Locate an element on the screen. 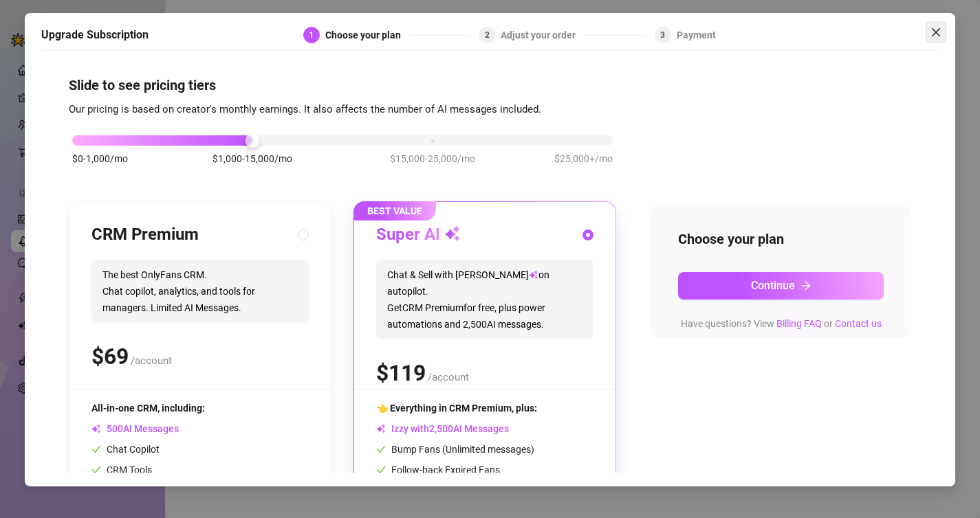 Image resolution: width=980 pixels, height=518 pixels. span: CRM Tools is located at coordinates (121, 470).